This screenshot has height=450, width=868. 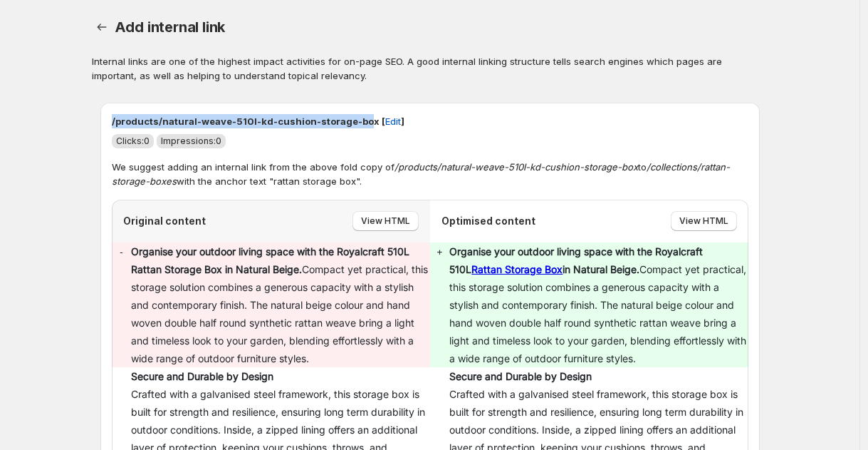 I want to click on p: Internal links are one of the highest impact activities for on-page SEO. A good internal linking ..., so click(x=430, y=68).